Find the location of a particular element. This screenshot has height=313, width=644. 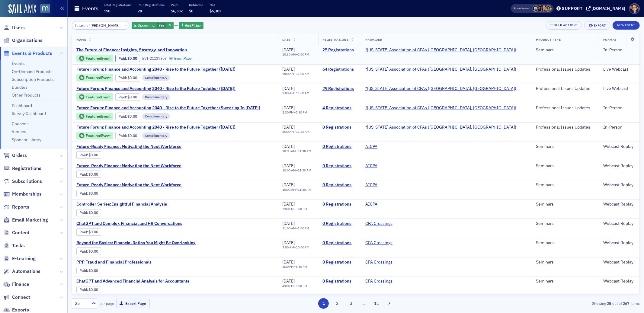

a: Beyond the Basics: Financial Ratios You Might Be Overlooking is located at coordinates (136, 243).